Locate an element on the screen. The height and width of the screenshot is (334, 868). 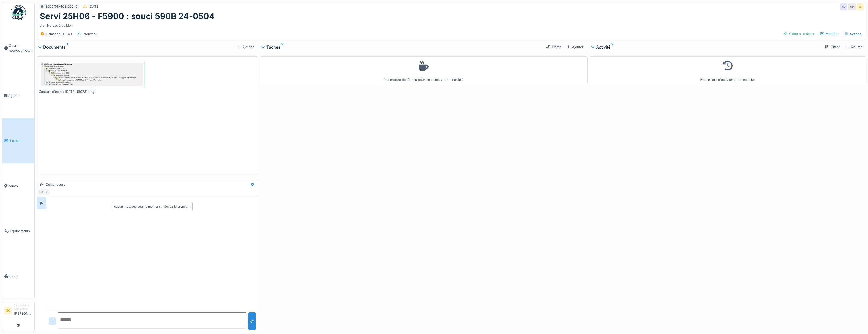
span: Tickets is located at coordinates (21, 141).